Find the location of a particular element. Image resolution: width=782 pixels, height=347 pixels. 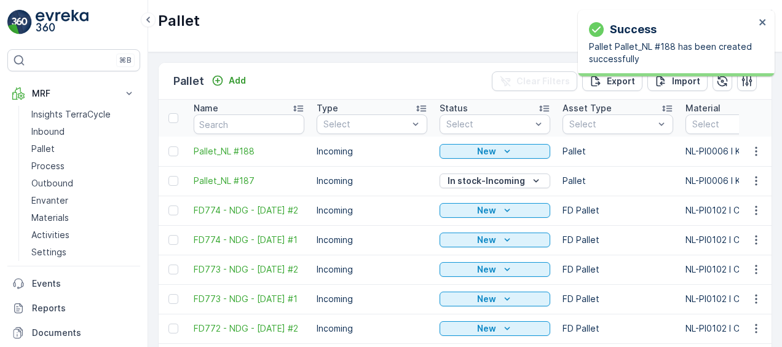

p: Import is located at coordinates (686, 81).